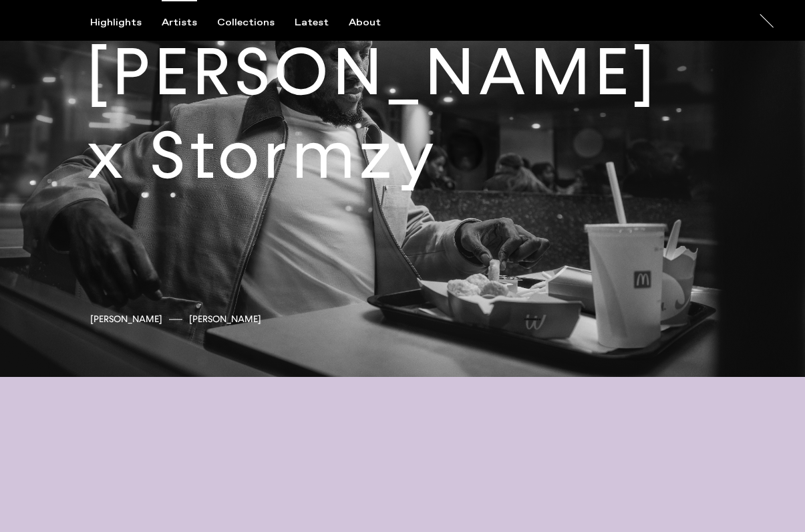 Image resolution: width=805 pixels, height=532 pixels. I want to click on div: Collections, so click(246, 23).